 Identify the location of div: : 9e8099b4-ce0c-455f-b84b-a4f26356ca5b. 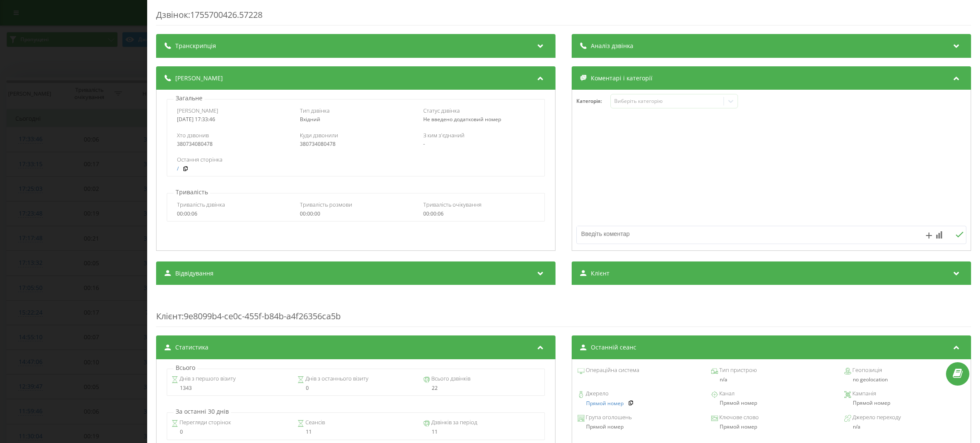
(563, 310).